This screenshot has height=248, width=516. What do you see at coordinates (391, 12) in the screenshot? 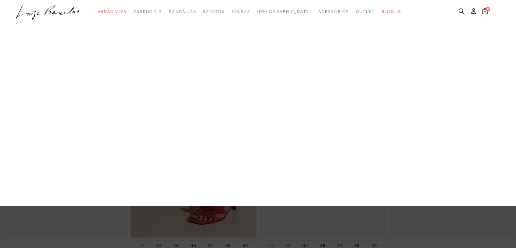
I see `span: BLOG LB` at bounding box center [391, 12].